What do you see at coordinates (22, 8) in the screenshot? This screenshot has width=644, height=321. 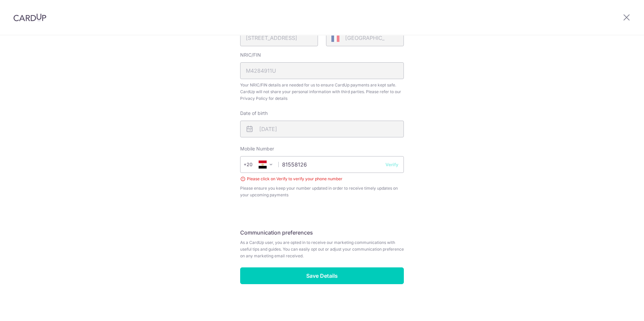 I see `span: Aide` at bounding box center [22, 8].